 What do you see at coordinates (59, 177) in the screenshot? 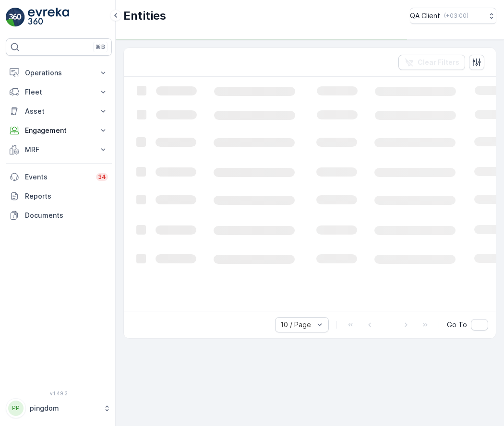
I see `a: Events34` at bounding box center [59, 177].